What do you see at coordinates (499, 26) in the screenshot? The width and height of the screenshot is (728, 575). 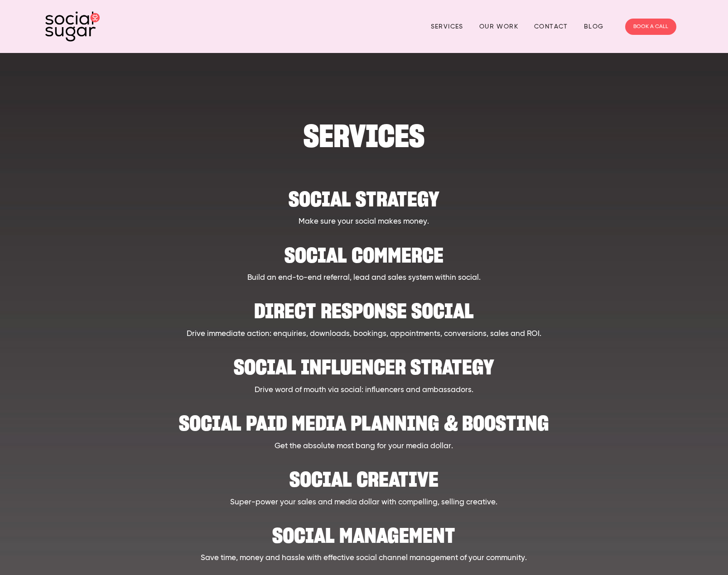 I see `a: Our Work` at bounding box center [499, 26].